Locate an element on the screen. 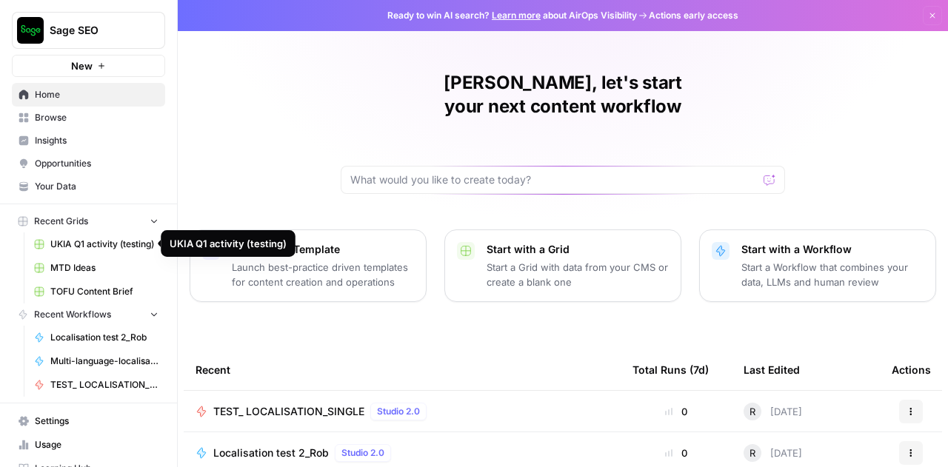 Image resolution: width=948 pixels, height=467 pixels. span: TOFU Content Brief is located at coordinates (104, 292).